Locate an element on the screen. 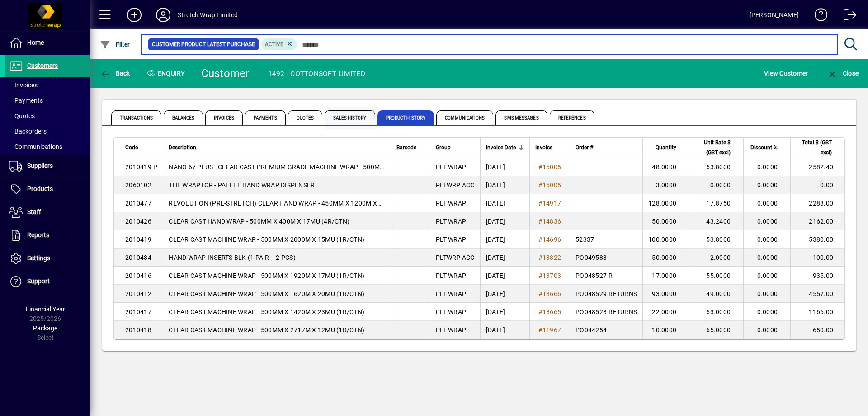 This screenshot has height=416, width=868. td: PO048528-RETURNS is located at coordinates (606, 312).